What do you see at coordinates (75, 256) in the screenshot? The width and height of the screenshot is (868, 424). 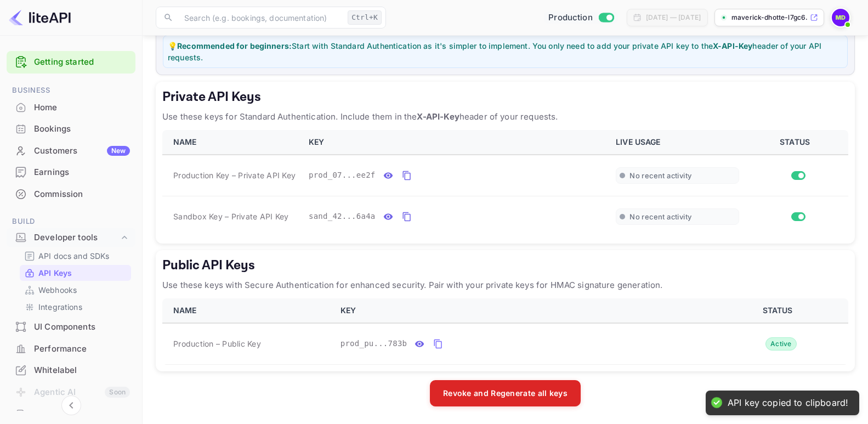 I see `div: API docs and SDKs` at bounding box center [75, 256].